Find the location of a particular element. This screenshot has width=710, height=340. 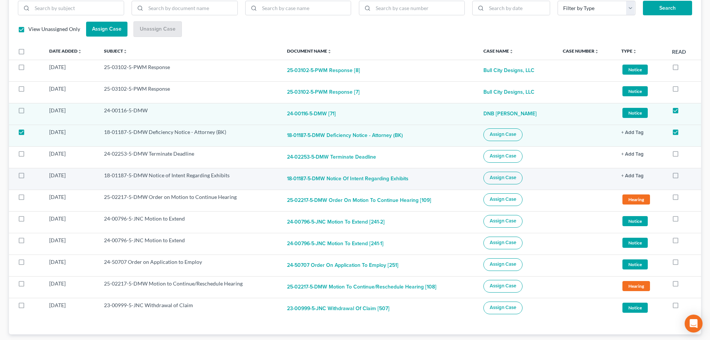

input: Search by document name is located at coordinates (192, 8).